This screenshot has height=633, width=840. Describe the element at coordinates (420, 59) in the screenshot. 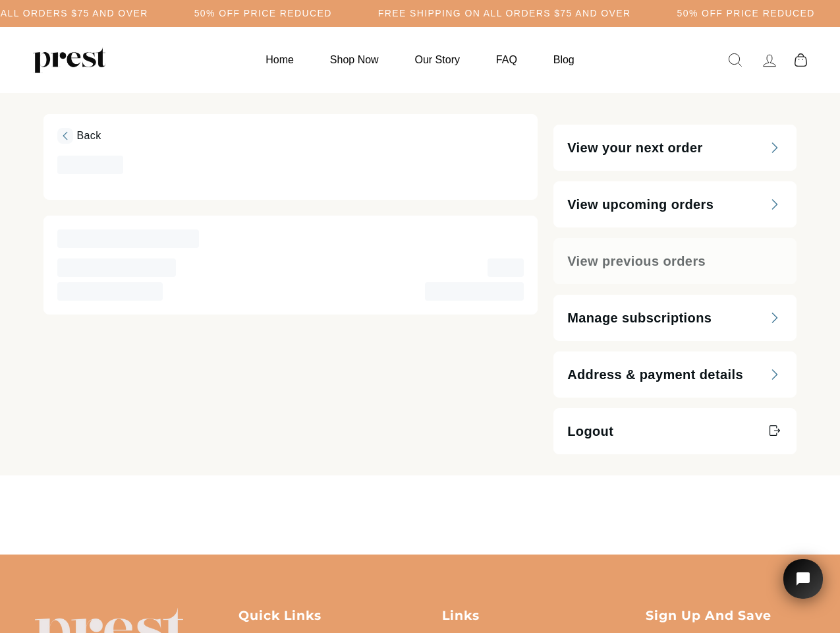

I see `ul: Primary` at that location.